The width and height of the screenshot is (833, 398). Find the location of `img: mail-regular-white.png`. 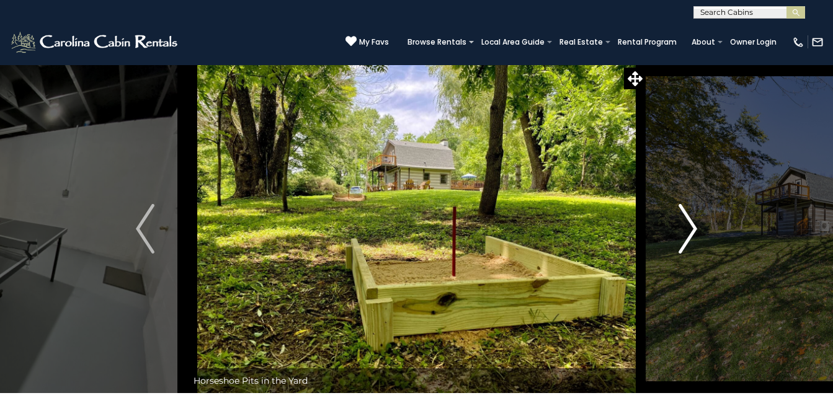

img: mail-regular-white.png is located at coordinates (818, 42).